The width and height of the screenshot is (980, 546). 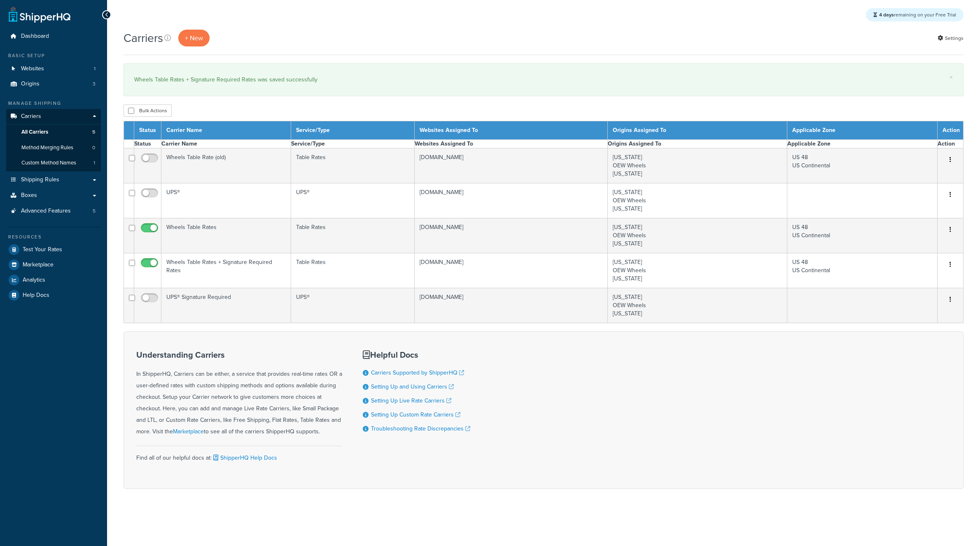 I want to click on a: Method Merging Rules 0, so click(x=54, y=147).